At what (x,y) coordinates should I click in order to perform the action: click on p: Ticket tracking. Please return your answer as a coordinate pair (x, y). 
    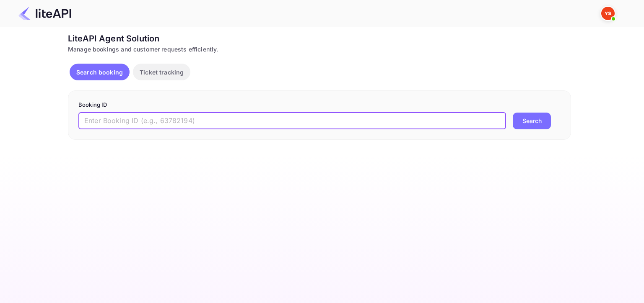
    Looking at the image, I should click on (161, 72).